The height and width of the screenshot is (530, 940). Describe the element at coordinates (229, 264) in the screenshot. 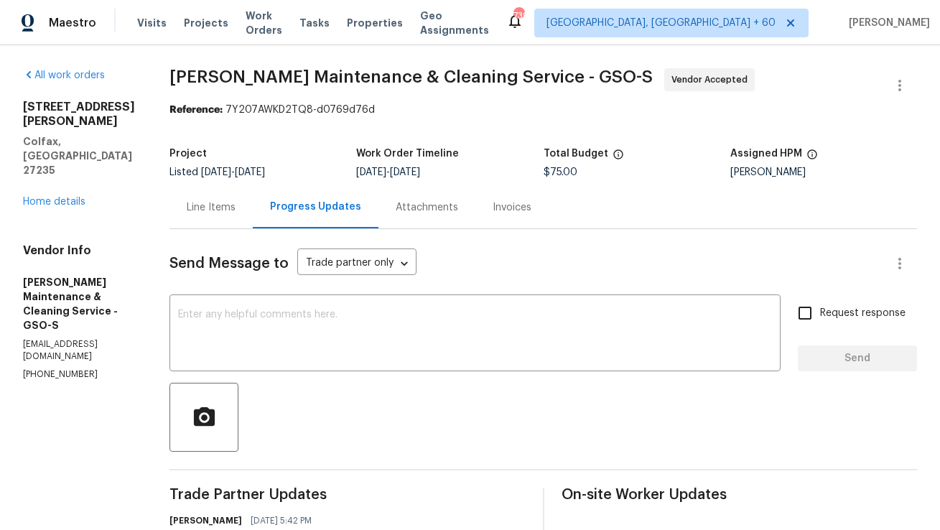

I see `span: Send Message to` at that location.